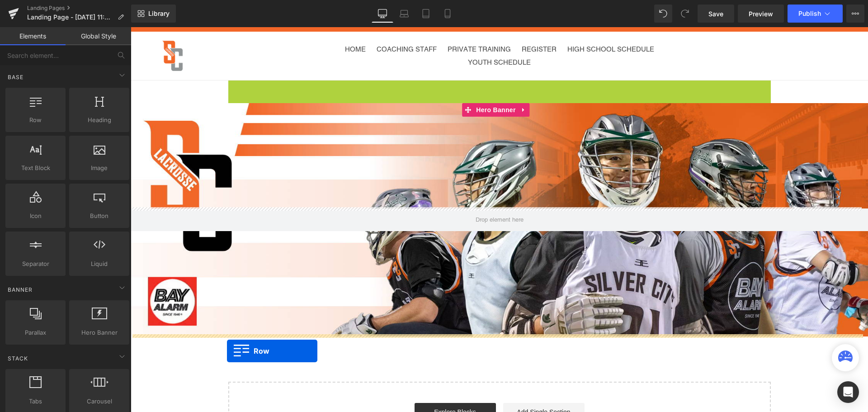  Describe the element at coordinates (480, 21) in the screenshot. I see `span: HIGH SCHOOL SCHEDULE` at that location.